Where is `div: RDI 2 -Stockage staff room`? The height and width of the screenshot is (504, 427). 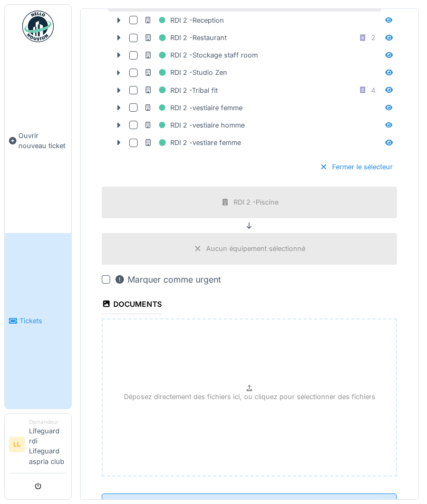 div: RDI 2 -Stockage staff room is located at coordinates (200, 55).